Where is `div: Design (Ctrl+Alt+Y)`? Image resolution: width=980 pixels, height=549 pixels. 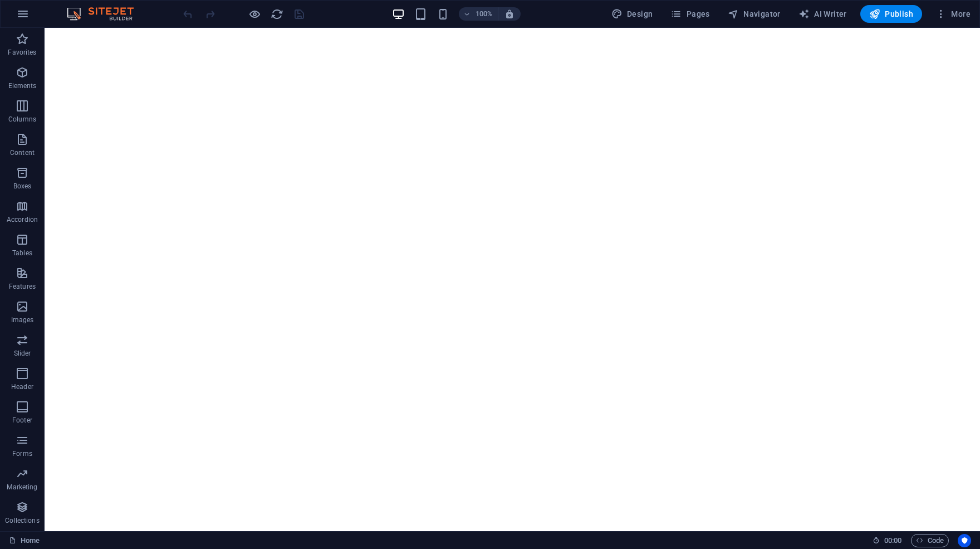 div: Design (Ctrl+Alt+Y) is located at coordinates (632, 14).